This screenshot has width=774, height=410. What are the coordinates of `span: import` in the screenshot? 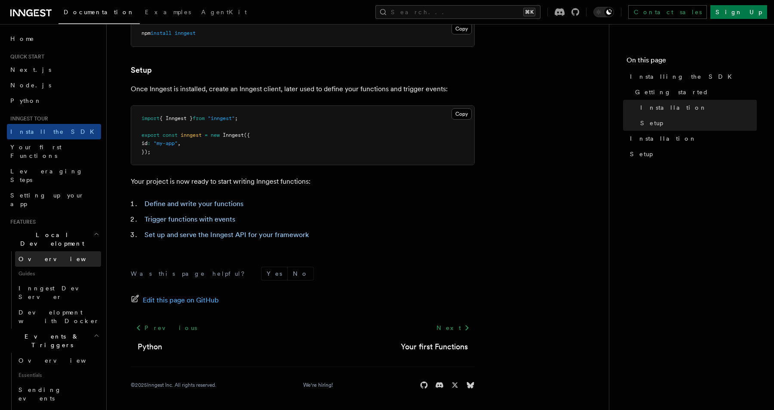 It's located at (150, 118).